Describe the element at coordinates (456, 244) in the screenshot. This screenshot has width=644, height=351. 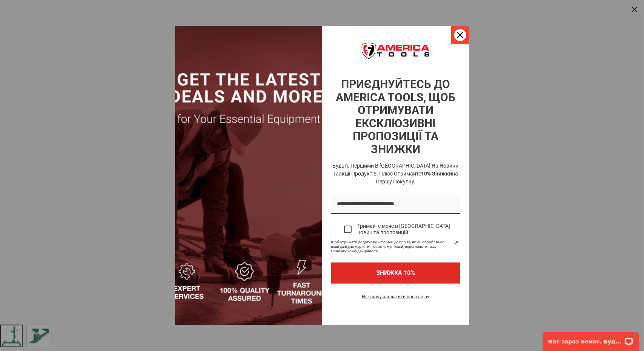
I see `a: Ознайомтеся з нашою Політикою конфіденційності` at that location.